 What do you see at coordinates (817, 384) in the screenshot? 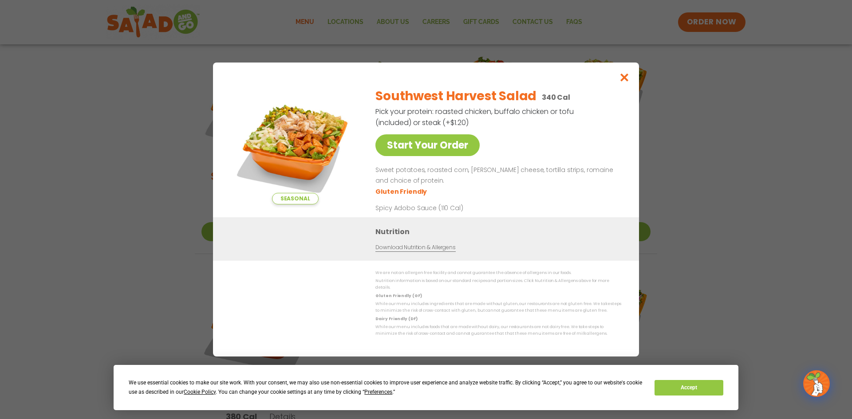
I see `img: wpChatIcon` at bounding box center [817, 384].